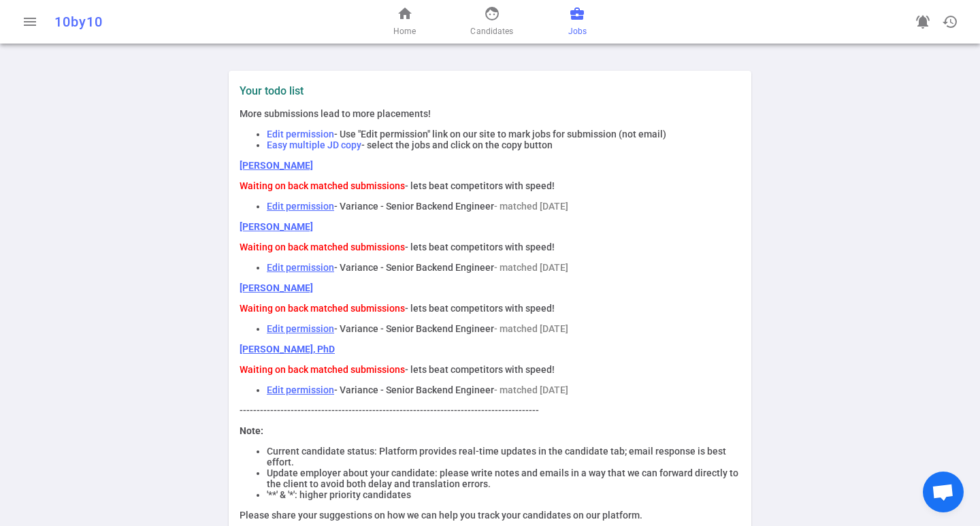  I want to click on a: Candidates, so click(492, 22).